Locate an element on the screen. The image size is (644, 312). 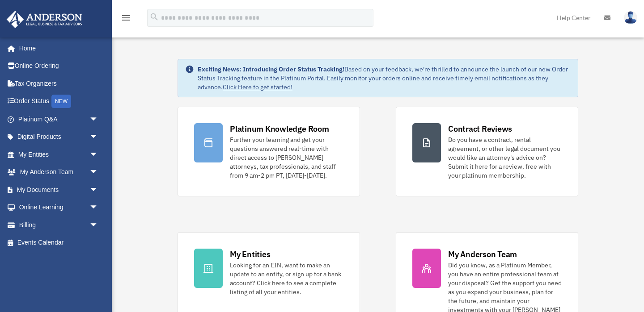
a: Contract Reviews Do you have a contract, rental agreement, or other legal document you would like... is located at coordinates (487, 151).